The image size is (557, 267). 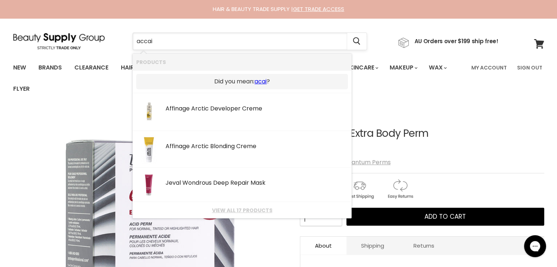 What do you see at coordinates (21, 89) in the screenshot?
I see `a: Flyer` at bounding box center [21, 89].